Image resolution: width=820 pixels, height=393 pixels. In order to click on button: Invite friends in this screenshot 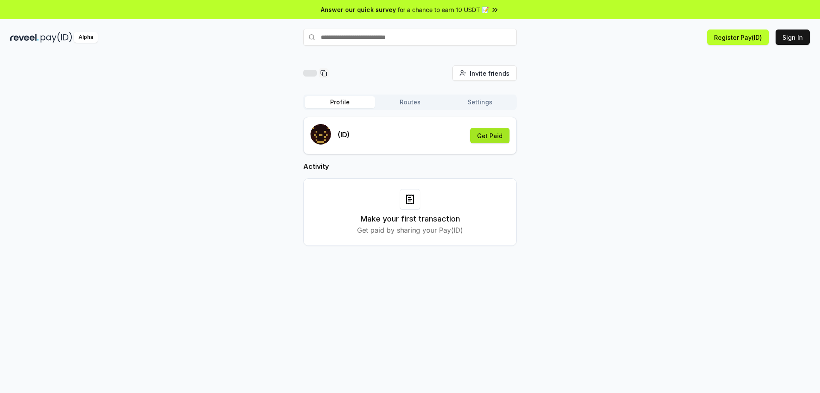, I will do `click(484, 73)`.